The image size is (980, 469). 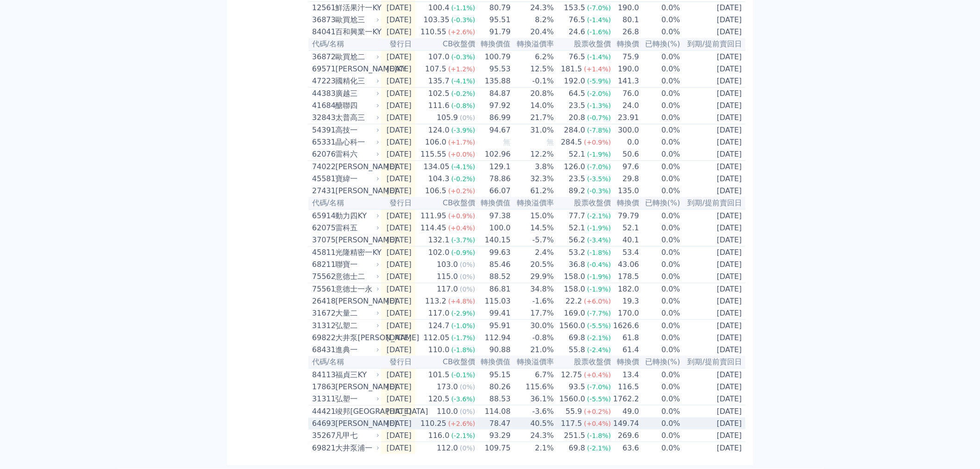 I want to click on span: (-1.4%), so click(x=600, y=57).